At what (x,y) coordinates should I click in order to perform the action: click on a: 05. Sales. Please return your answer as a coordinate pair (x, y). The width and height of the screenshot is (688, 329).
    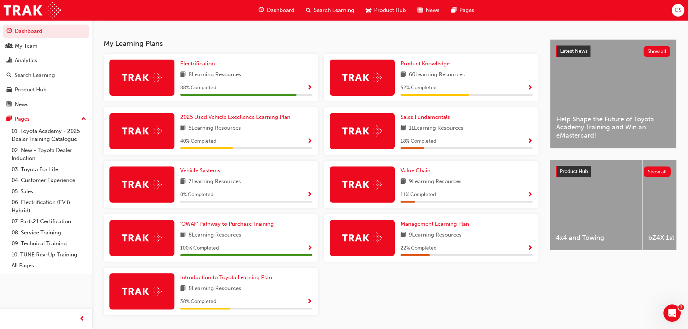
    Looking at the image, I should click on (49, 191).